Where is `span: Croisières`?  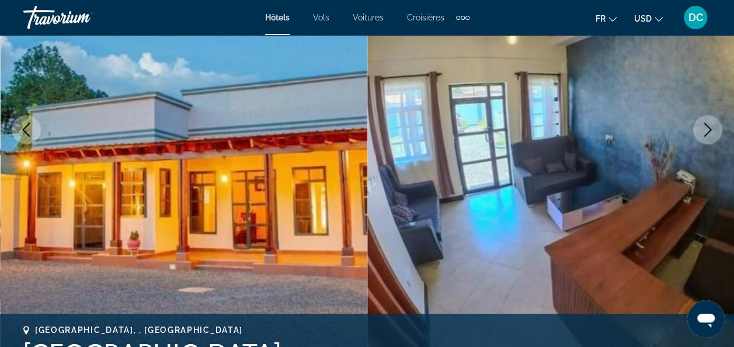 span: Croisières is located at coordinates (425, 18).